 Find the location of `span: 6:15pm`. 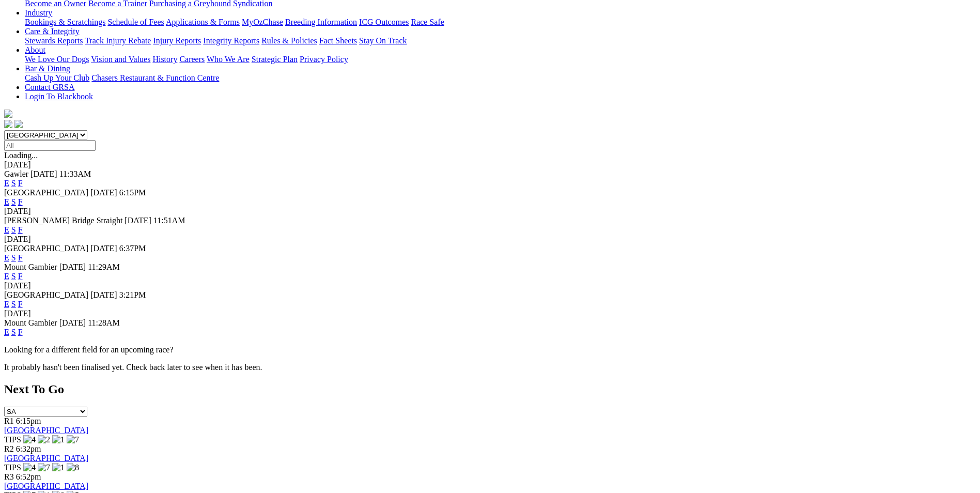

span: 6:15pm is located at coordinates (29, 421).